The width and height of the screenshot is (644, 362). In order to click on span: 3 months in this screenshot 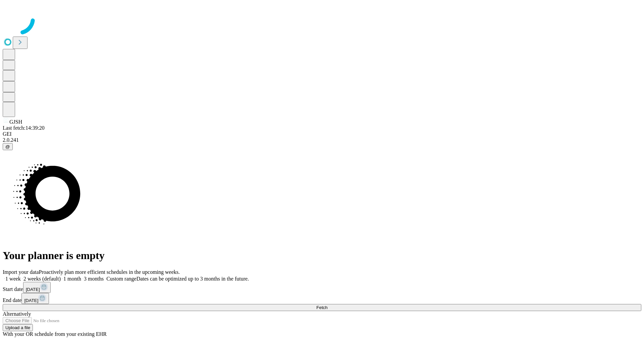, I will do `click(93, 279)`.